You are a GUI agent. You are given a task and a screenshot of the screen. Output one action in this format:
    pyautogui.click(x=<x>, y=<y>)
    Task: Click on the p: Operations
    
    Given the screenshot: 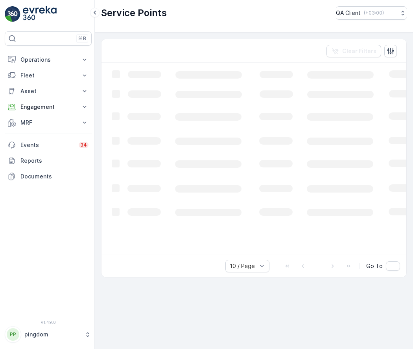 What is the action you would take?
    pyautogui.click(x=48, y=60)
    